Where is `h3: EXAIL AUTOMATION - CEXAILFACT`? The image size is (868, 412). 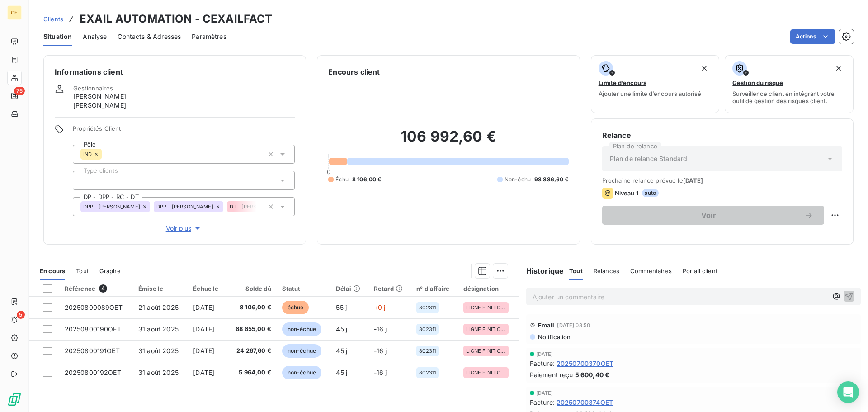 h3: EXAIL AUTOMATION - CEXAILFACT is located at coordinates (176, 19).